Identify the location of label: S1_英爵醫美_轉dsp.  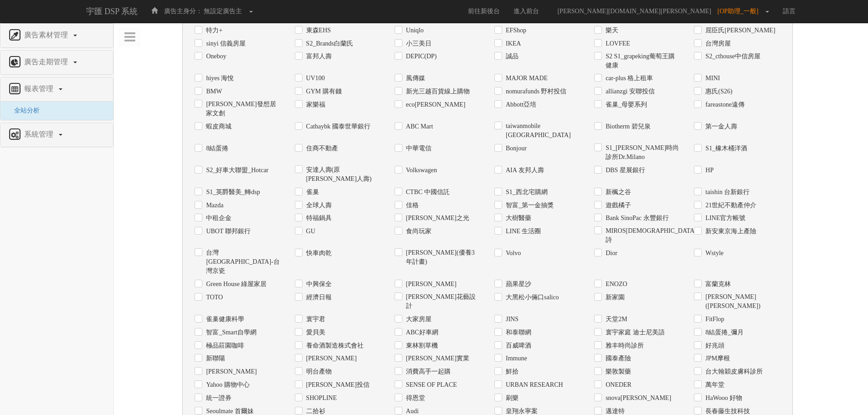
(231, 192).